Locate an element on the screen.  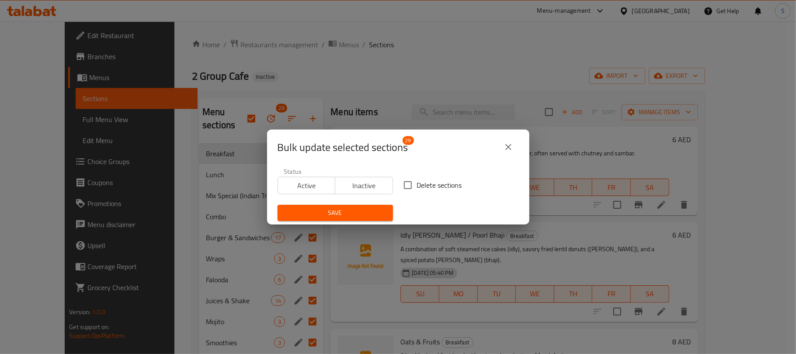
span: Active is located at coordinates (307, 185).